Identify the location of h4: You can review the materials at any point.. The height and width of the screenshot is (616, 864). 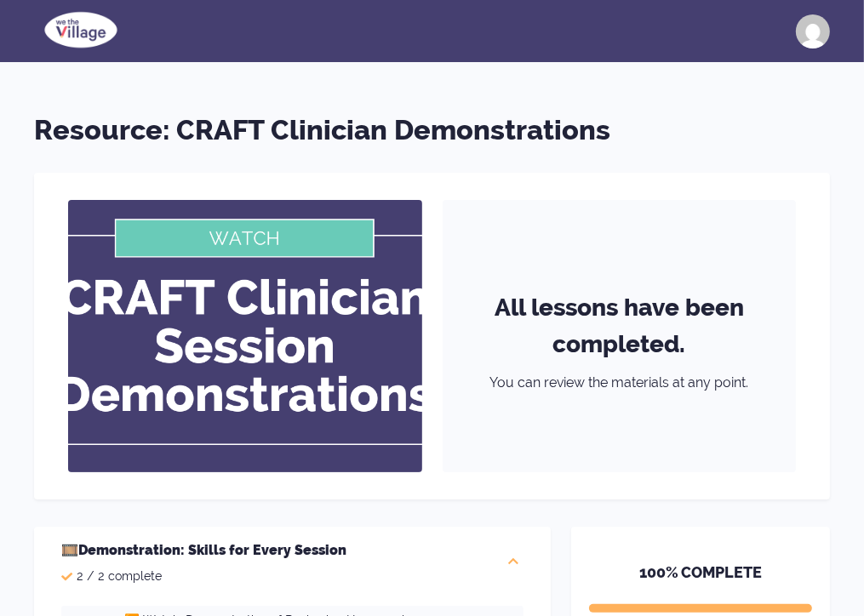
(618, 382).